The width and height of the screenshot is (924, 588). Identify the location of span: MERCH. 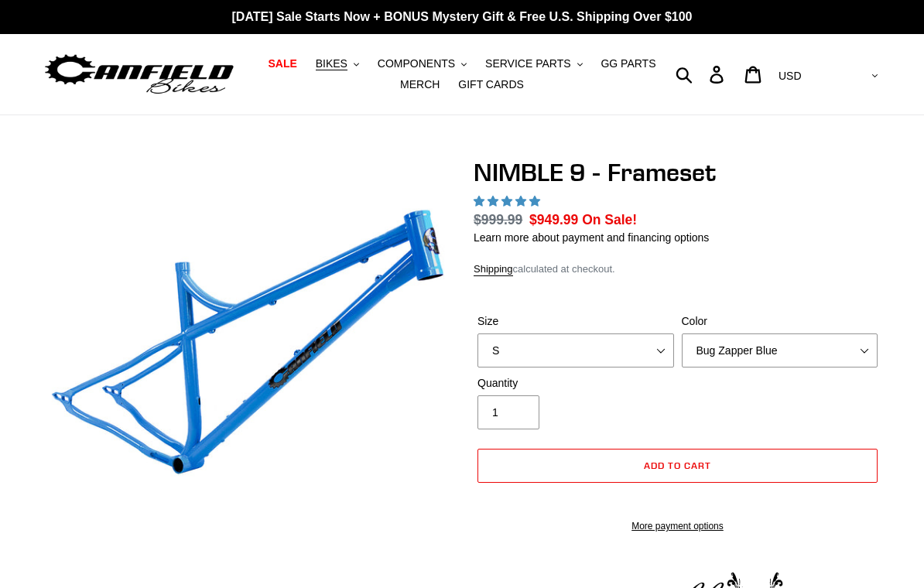
(419, 84).